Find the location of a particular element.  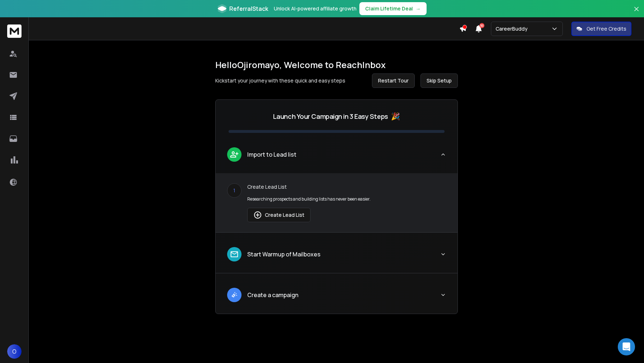

button: leadImport to Lead list is located at coordinates (336, 157).